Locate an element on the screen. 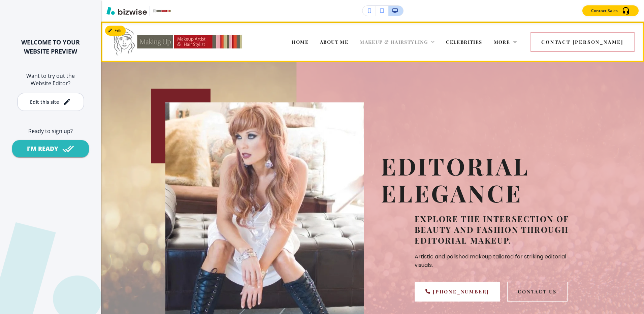 Image resolution: width=644 pixels, height=314 pixels. span: ABOUT ME is located at coordinates (334, 41).